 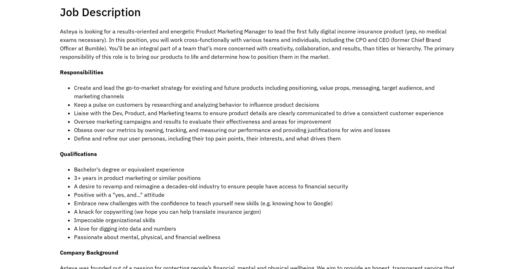 What do you see at coordinates (266, 204) in the screenshot?
I see `li: Embrace new challenges with the confidence to teach yourself new skills (e.g. knowing how to Google)` at bounding box center [266, 204].